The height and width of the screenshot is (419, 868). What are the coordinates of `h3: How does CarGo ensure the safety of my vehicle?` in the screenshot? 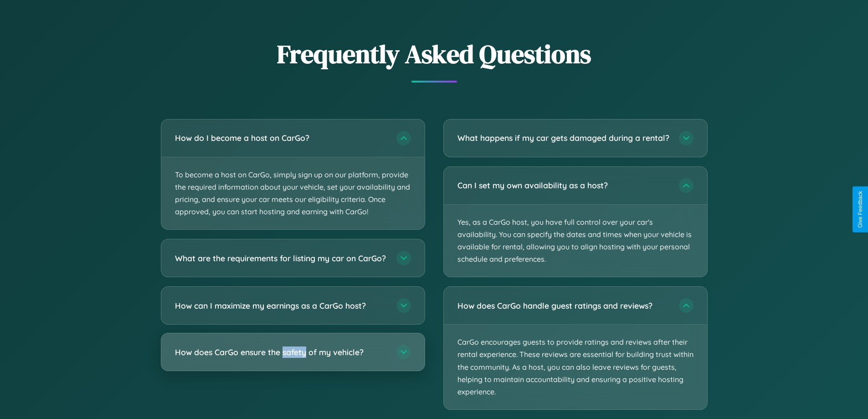 It's located at (281, 352).